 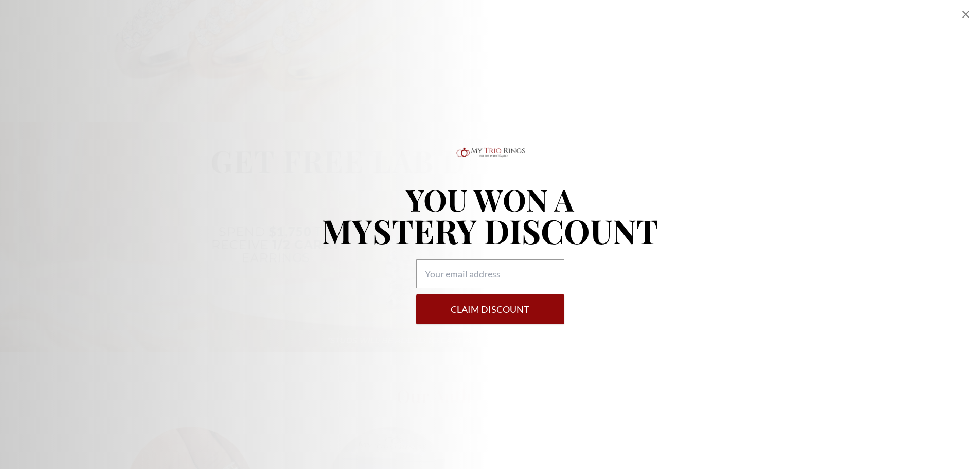 I want to click on p: YOU WON A, so click(x=490, y=200).